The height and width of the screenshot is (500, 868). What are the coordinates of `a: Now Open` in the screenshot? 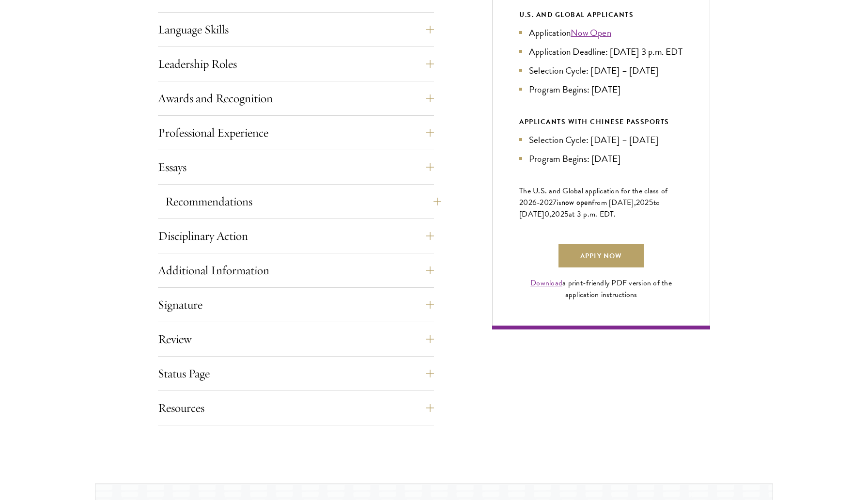 It's located at (591, 32).